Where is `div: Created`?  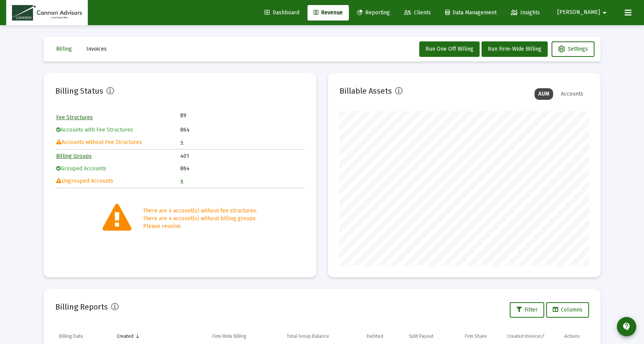
div: Created is located at coordinates (125, 337).